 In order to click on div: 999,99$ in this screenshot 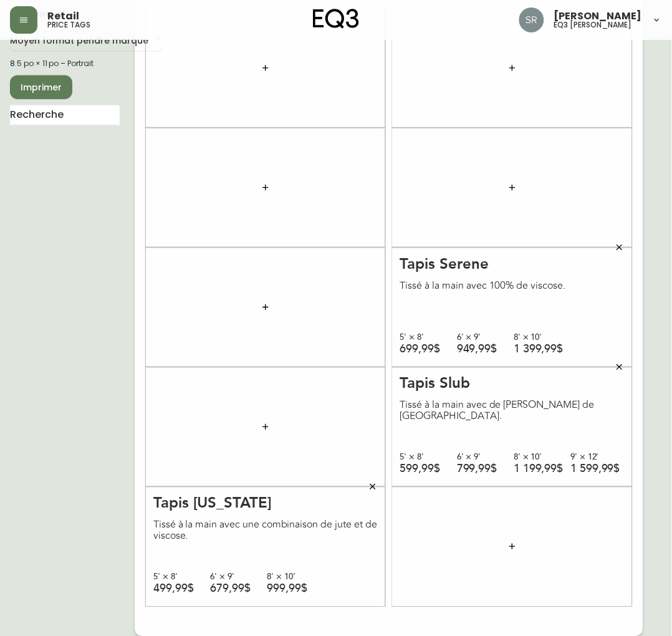, I will do `click(295, 588)`.